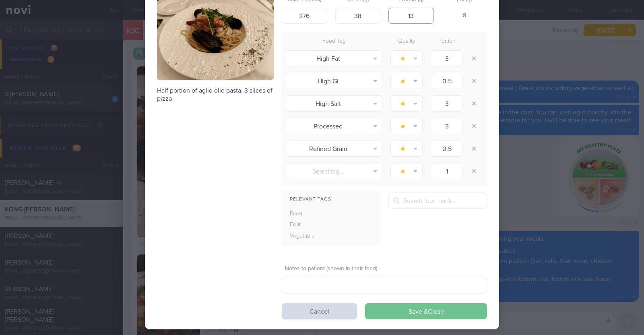  I want to click on button: Processed, so click(335, 126).